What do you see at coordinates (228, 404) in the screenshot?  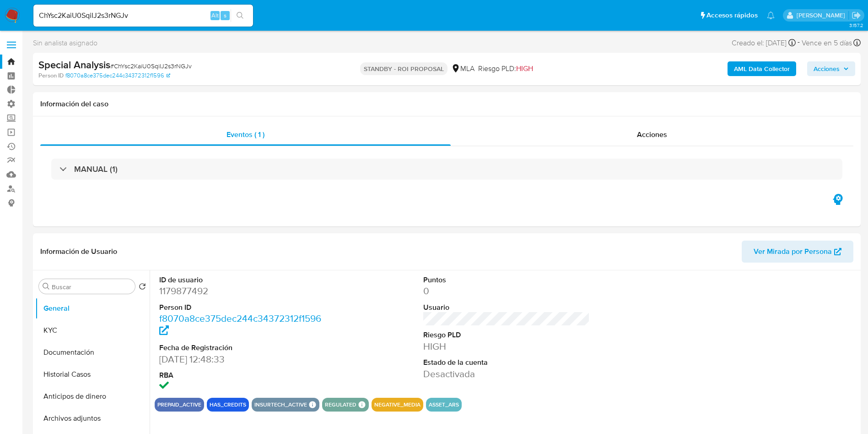 I see `button: has_credits` at bounding box center [228, 404].